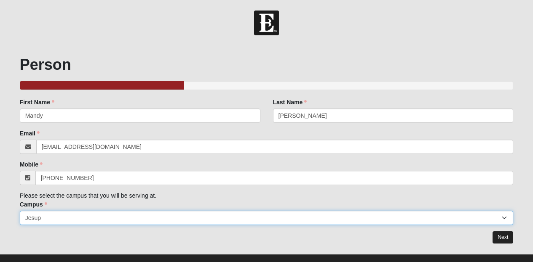  Describe the element at coordinates (267, 162) in the screenshot. I see `div: Please select the campus that you will be serving at.` at that location.